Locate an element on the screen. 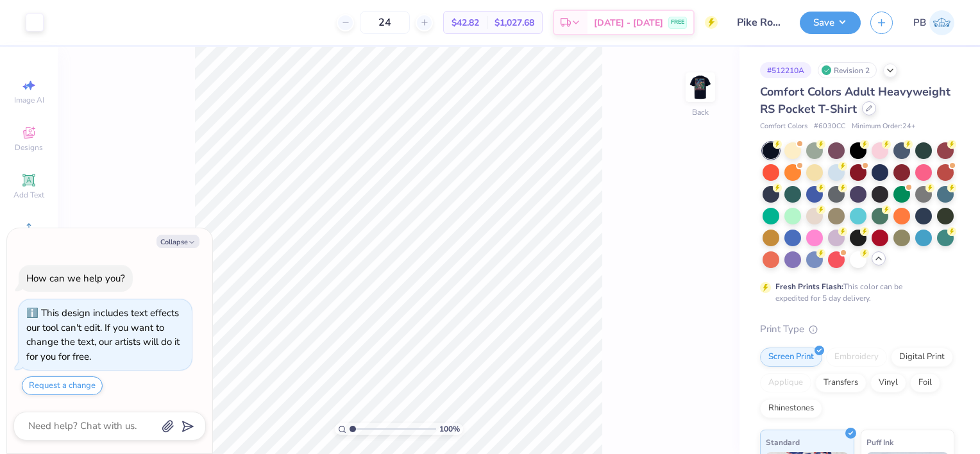  span: Standard is located at coordinates (783, 442).